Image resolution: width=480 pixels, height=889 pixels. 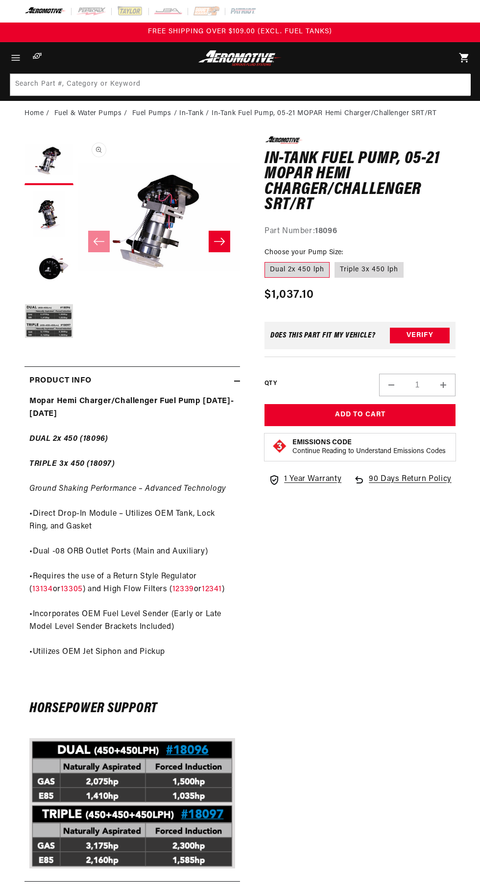 I want to click on a: Fuel & Water Pumps, so click(x=88, y=114).